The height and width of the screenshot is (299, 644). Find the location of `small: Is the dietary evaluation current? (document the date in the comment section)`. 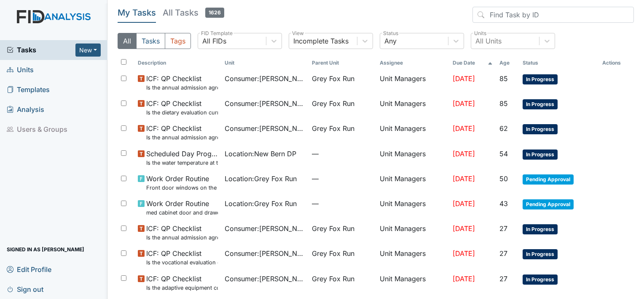

small: Is the dietary evaluation current? (document the date in the comment section) is located at coordinates (182, 112).